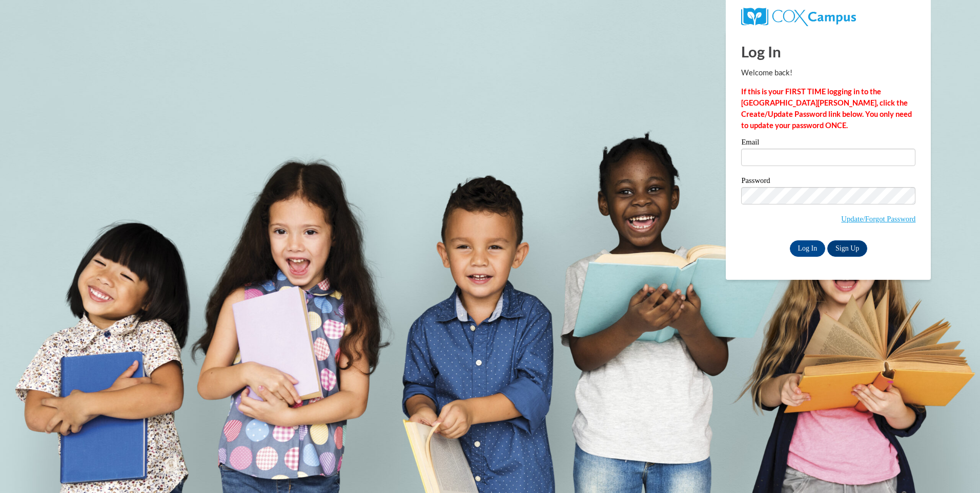 The height and width of the screenshot is (493, 980). Describe the element at coordinates (798, 16) in the screenshot. I see `a: COX Campus` at that location.